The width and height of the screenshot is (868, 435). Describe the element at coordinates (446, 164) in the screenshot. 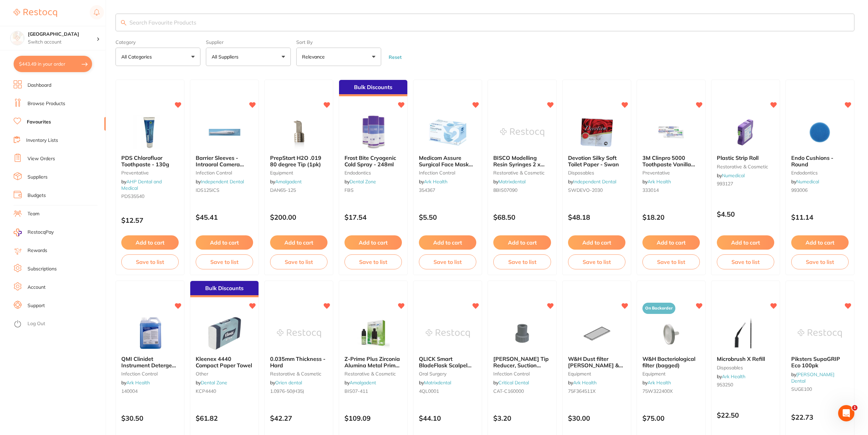

I see `span: Medicom Assure Surgical Face Mask Earloop Level 2` at that location.